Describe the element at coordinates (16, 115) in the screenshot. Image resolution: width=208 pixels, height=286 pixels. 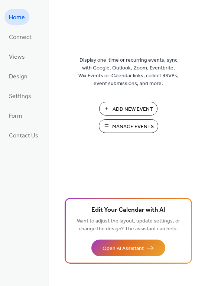
I see `a: Form` at that location.